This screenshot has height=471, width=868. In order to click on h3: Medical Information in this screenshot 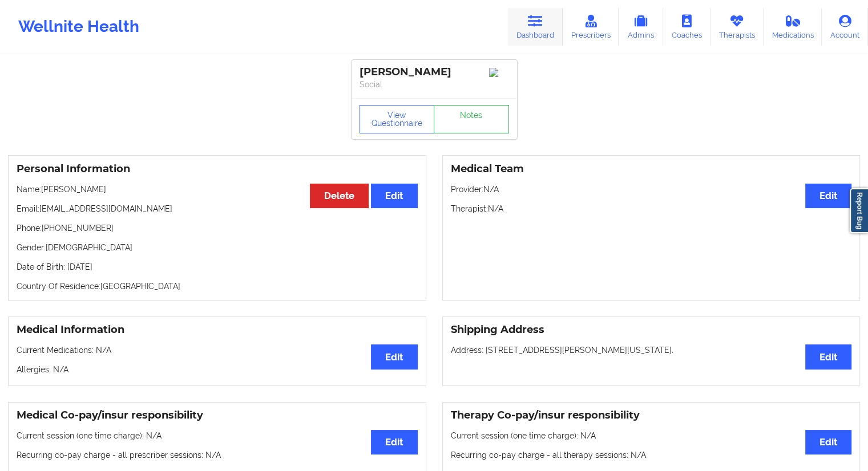, I will do `click(217, 330)`.